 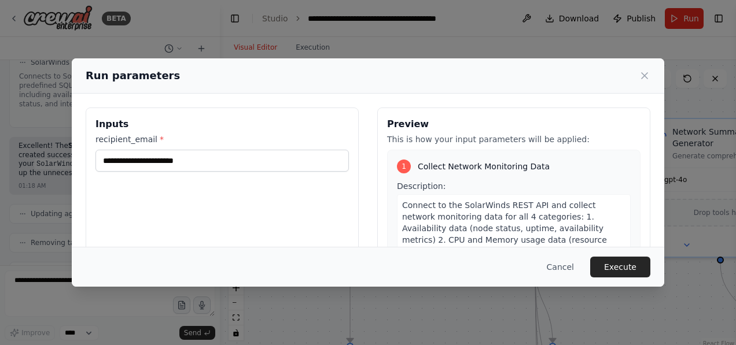 What do you see at coordinates (222, 139) in the screenshot?
I see `label: recipient_email` at bounding box center [222, 139].